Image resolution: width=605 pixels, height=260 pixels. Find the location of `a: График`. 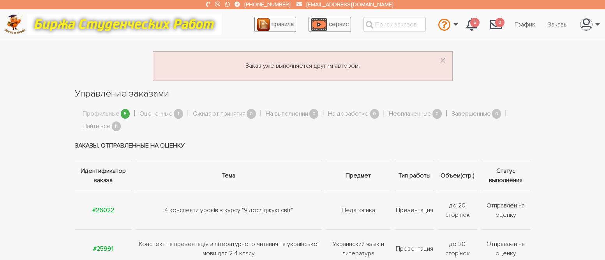

a: График is located at coordinates (525, 25).